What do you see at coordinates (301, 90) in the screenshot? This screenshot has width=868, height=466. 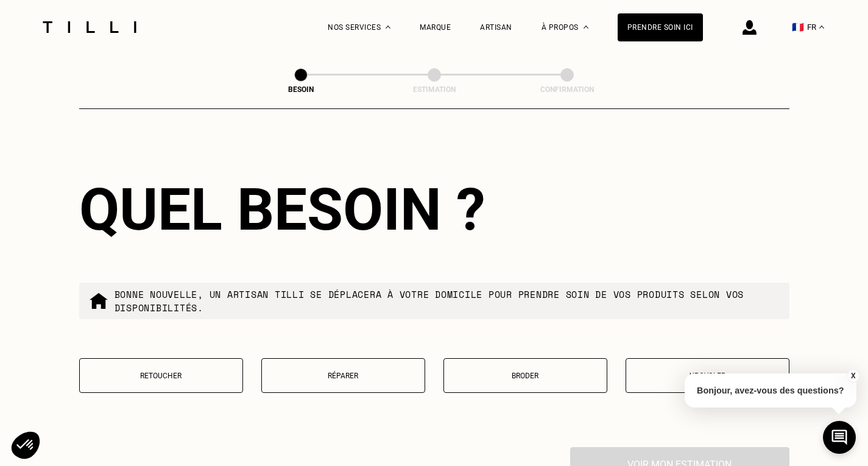 I see `div: Besoin` at bounding box center [301, 90].